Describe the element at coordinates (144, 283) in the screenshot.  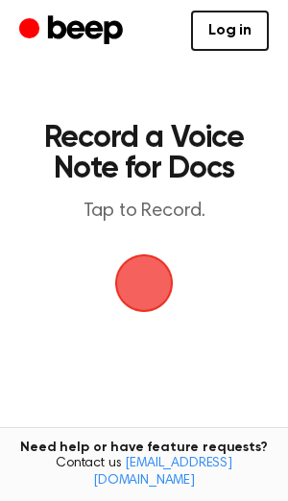
I see `button: Beep Logo` at that location.